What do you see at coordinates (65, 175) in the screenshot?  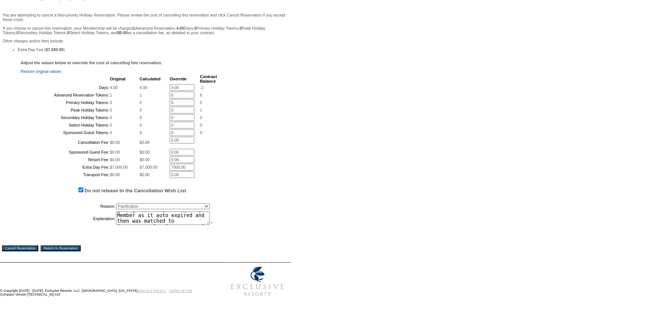 I see `td: Transport Fee:` at bounding box center [65, 175].